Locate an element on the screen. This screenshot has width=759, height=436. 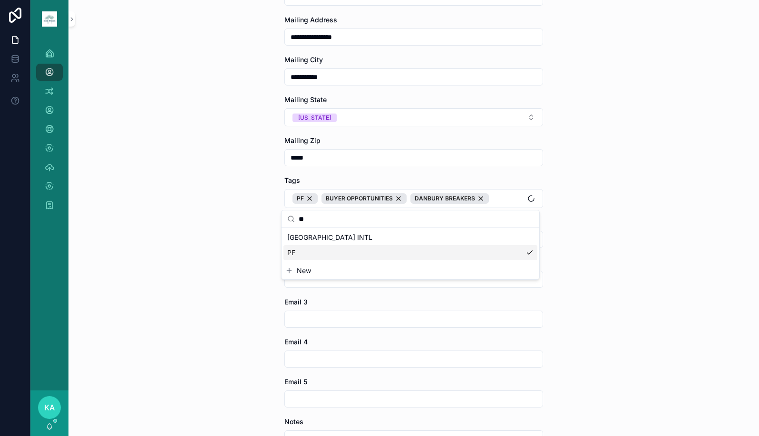
span: DANBURY BREAKERS is located at coordinates (444, 199).